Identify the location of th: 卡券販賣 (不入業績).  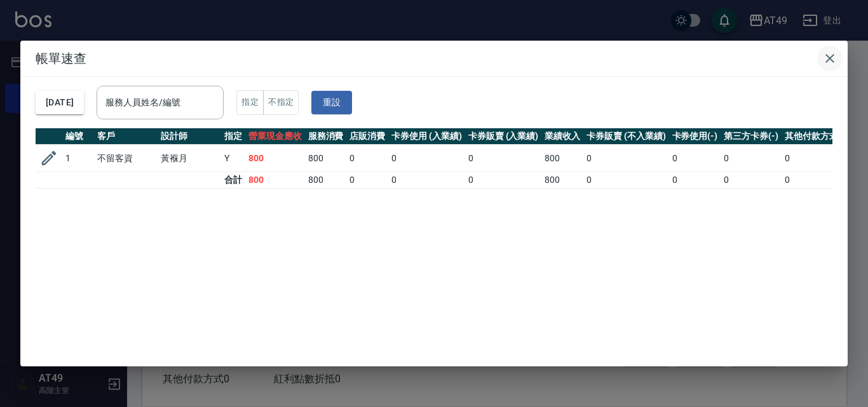
(625, 136).